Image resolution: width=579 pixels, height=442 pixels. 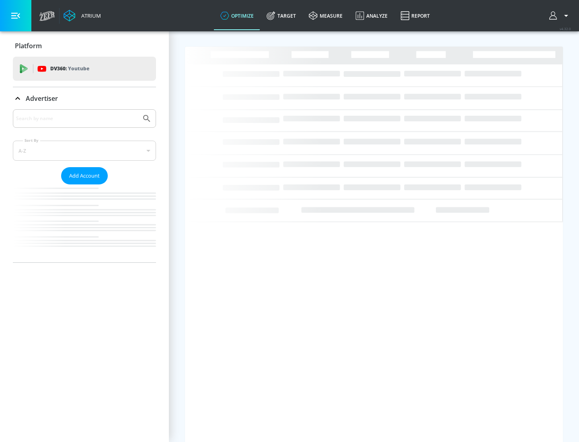 What do you see at coordinates (84, 69) in the screenshot?
I see `div: DV360: Youtube` at bounding box center [84, 69].